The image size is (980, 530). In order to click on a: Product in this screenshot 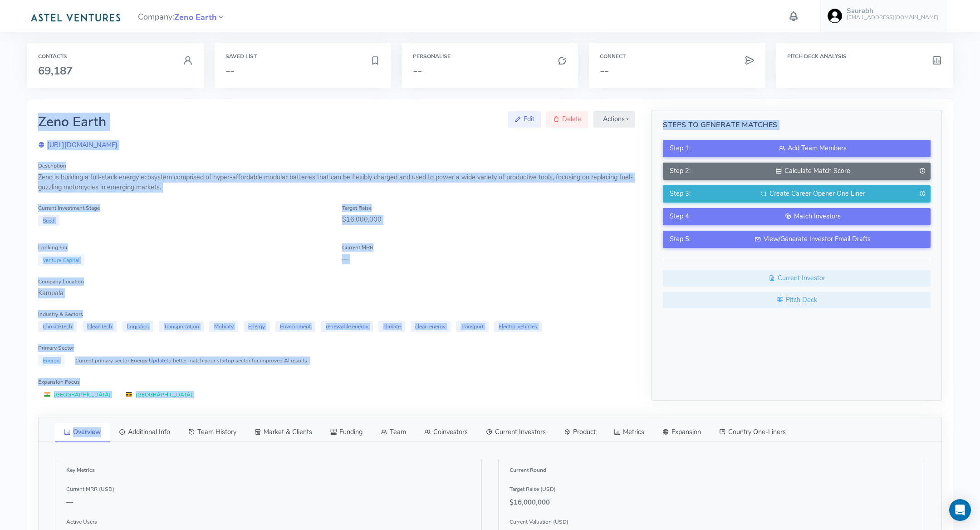, I will do `click(580, 432)`.